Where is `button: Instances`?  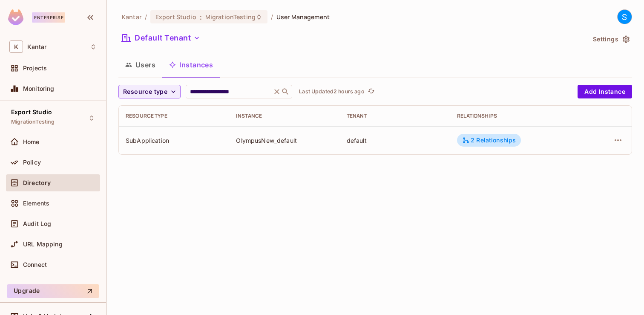 button: Instances is located at coordinates (191, 65).